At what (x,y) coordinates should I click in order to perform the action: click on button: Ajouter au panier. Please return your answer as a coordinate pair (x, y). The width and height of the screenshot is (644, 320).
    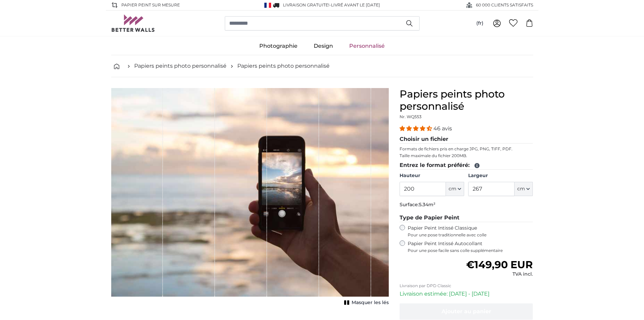
    Looking at the image, I should click on (466, 311).